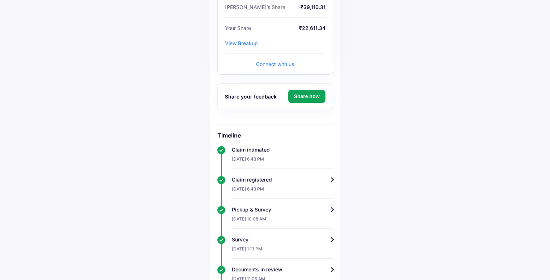  What do you see at coordinates (250, 96) in the screenshot?
I see `span: Share your feedback` at bounding box center [250, 96].